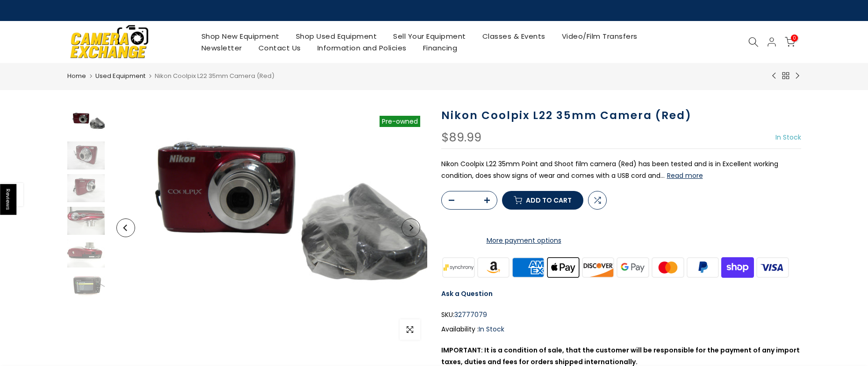  What do you see at coordinates (493, 267) in the screenshot?
I see `img: amazon payments` at bounding box center [493, 267].